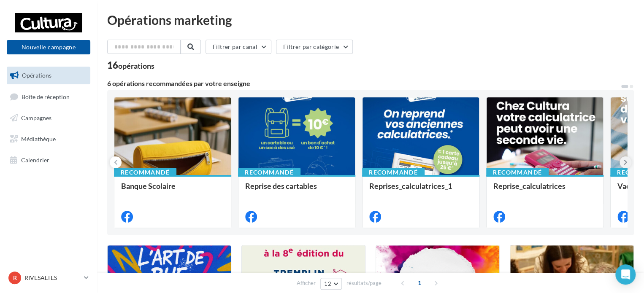 The width and height of the screenshot is (644, 293). What do you see at coordinates (36, 118) in the screenshot?
I see `span: Campagnes` at bounding box center [36, 118].